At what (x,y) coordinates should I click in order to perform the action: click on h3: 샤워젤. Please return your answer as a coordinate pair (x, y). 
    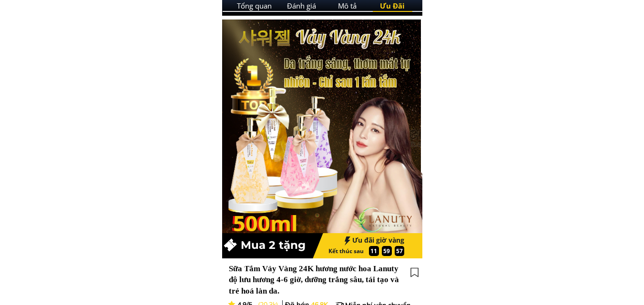
    Looking at the image, I should click on (288, 38).